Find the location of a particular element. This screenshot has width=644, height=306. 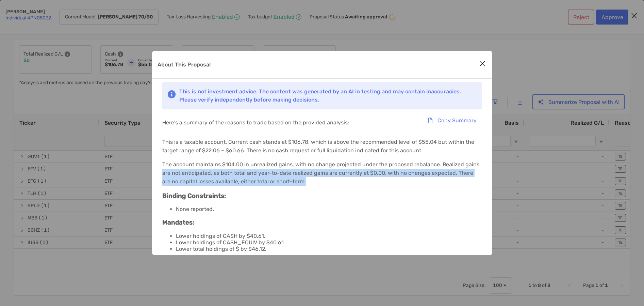

li: Lower total holdings of $ by $46.12. is located at coordinates (329, 249).